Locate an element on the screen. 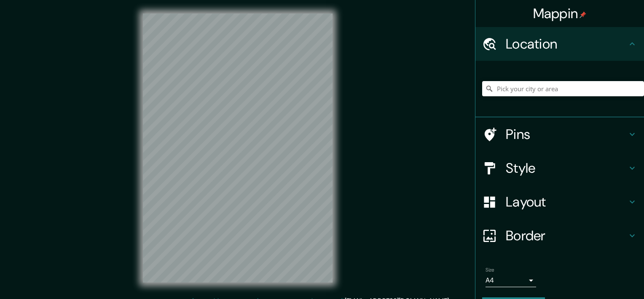 The height and width of the screenshot is (299, 644). canvas: Map is located at coordinates (238, 148).